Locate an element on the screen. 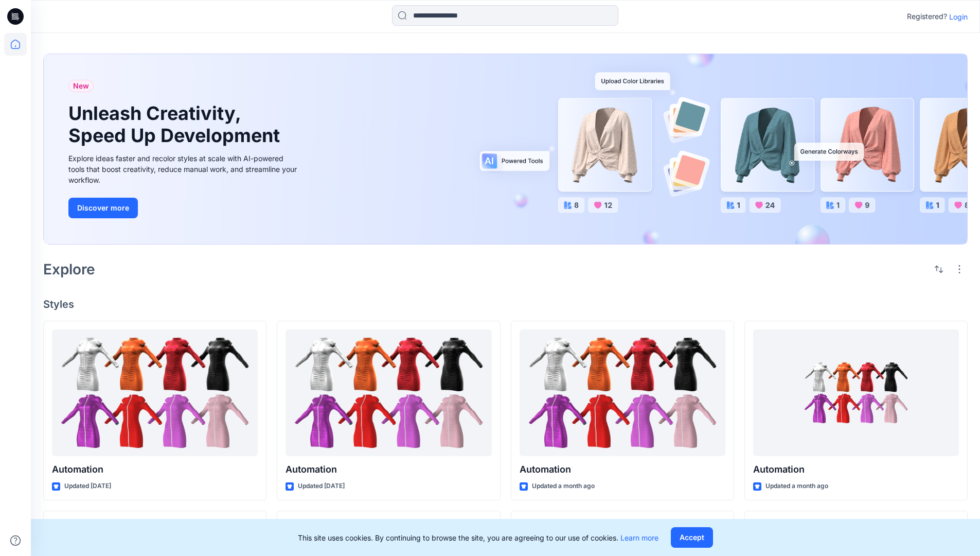  h2: Explore is located at coordinates (69, 269).